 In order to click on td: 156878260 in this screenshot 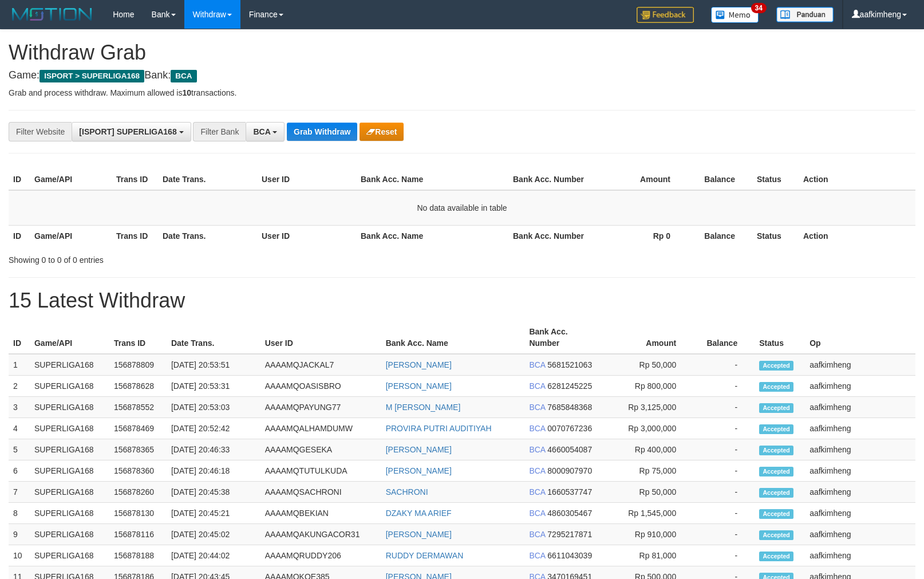, I will do `click(138, 492)`.